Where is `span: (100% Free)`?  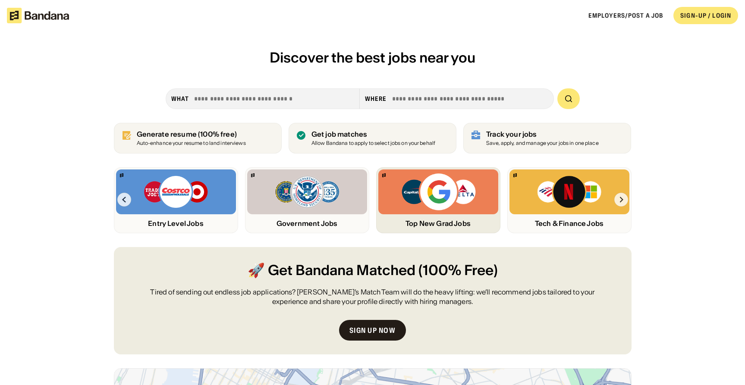
span: (100% Free) is located at coordinates (458, 271).